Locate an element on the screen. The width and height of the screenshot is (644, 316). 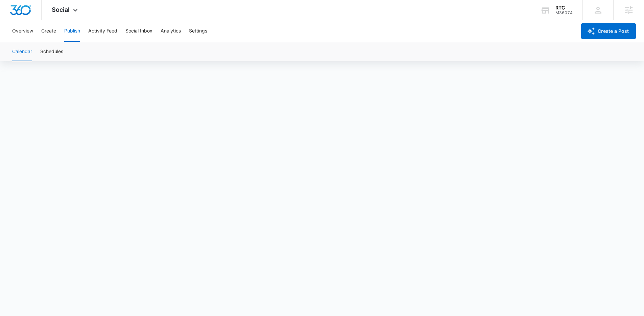
button: Create is located at coordinates (49, 31).